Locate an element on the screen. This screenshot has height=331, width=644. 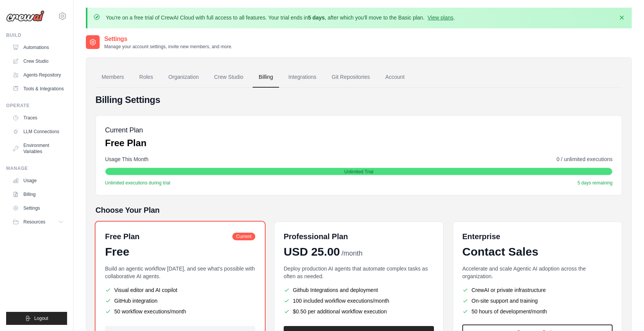
h6: Enterprise is located at coordinates (537, 236).